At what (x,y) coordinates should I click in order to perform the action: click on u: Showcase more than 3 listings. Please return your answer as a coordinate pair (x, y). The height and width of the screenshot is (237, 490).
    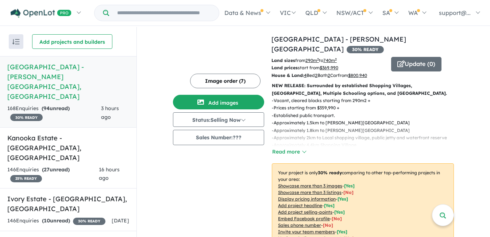
    Looking at the image, I should click on (310, 192).